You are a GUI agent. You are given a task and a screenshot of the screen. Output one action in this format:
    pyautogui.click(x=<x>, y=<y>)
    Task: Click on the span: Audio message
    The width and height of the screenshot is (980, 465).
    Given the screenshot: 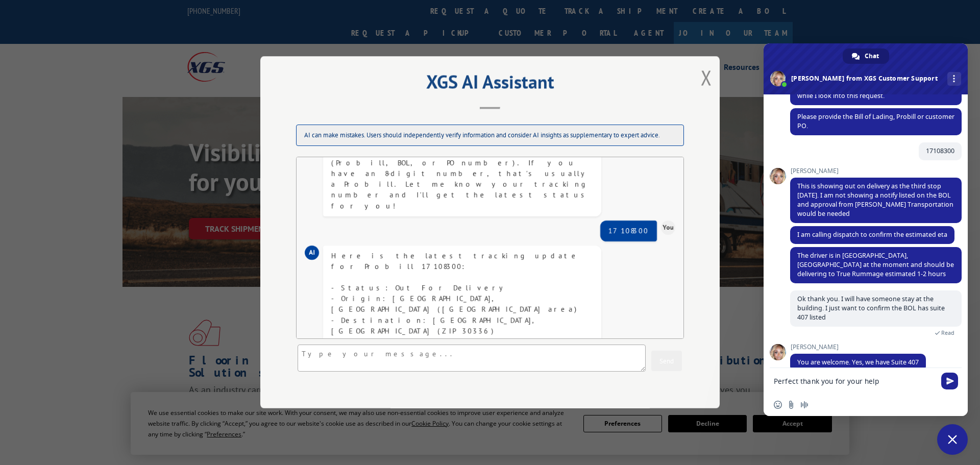 What is the action you would take?
    pyautogui.click(x=804, y=405)
    